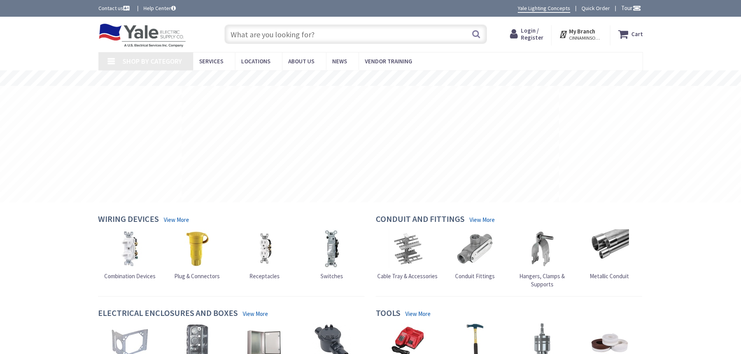  I want to click on a: Login / Register, so click(527, 34).